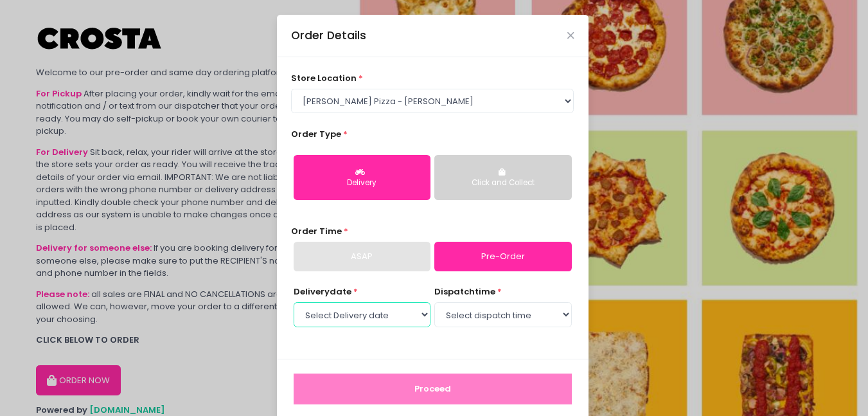 This screenshot has height=416, width=868. What do you see at coordinates (324, 78) in the screenshot?
I see `span: store location` at bounding box center [324, 78].